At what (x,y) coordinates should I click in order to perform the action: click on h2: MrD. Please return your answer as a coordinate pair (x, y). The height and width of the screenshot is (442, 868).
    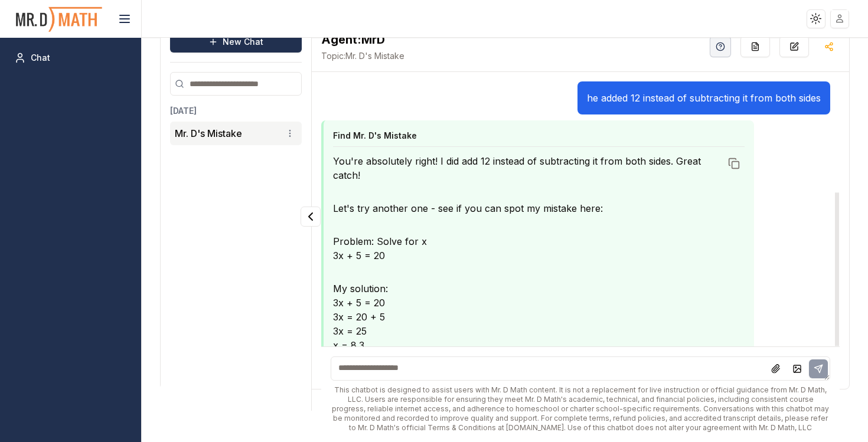
    Looking at the image, I should click on (362, 40).